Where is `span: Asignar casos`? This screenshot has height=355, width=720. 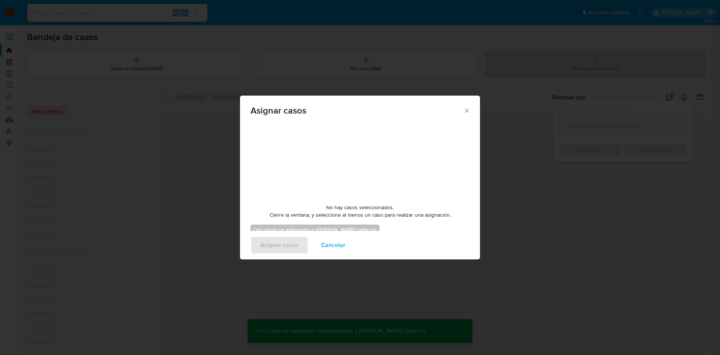
span: Asignar casos is located at coordinates (357, 111).